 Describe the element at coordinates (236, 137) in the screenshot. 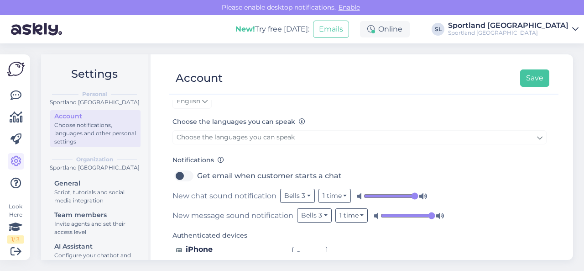

I see `span: Choose the languages you can speak` at that location.